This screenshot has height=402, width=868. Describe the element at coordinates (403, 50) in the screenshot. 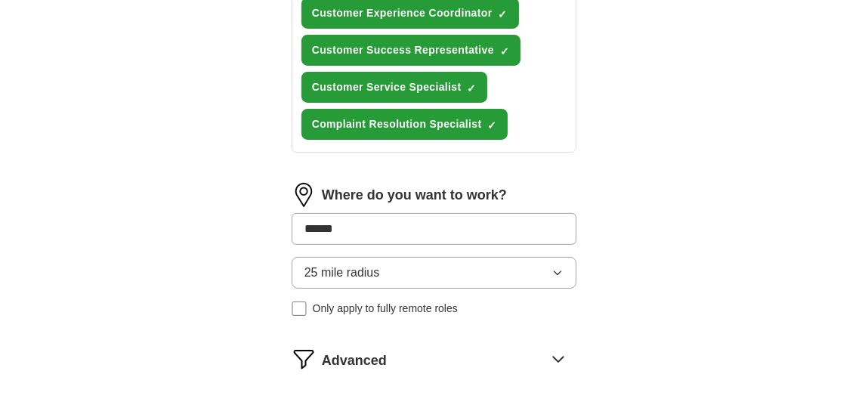

I see `span: Customer Success Representative` at that location.